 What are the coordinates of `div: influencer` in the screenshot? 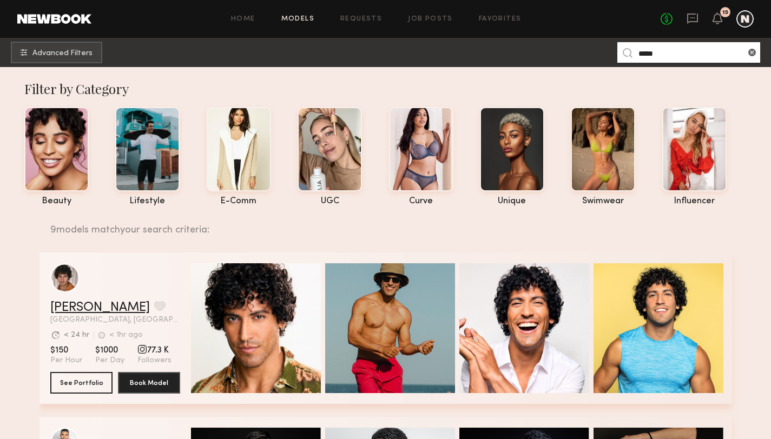 It's located at (694, 201).